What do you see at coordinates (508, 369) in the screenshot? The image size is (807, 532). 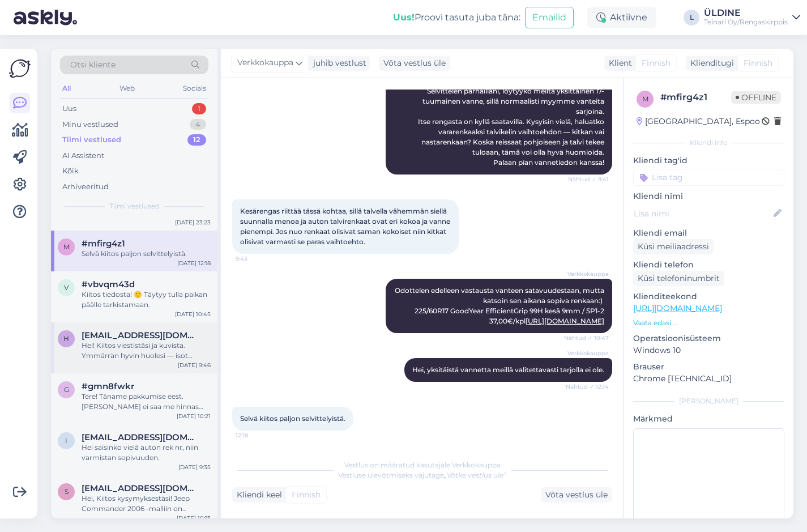 I see `span: Hei, yksitäistä vannetta meillä valitettavasti tarjolla ei ole.` at bounding box center [508, 369].